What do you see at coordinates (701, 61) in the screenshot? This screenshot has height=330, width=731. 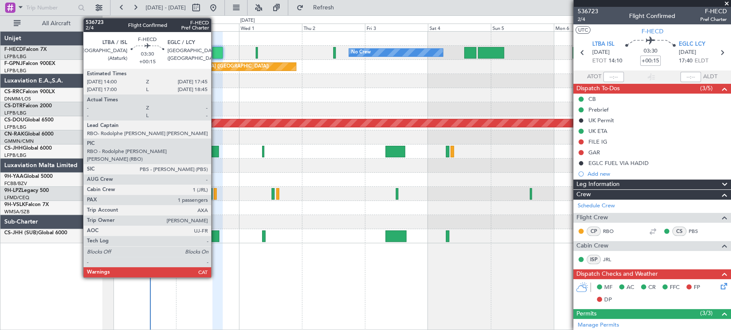 I see `span: ELDT` at bounding box center [701, 61].